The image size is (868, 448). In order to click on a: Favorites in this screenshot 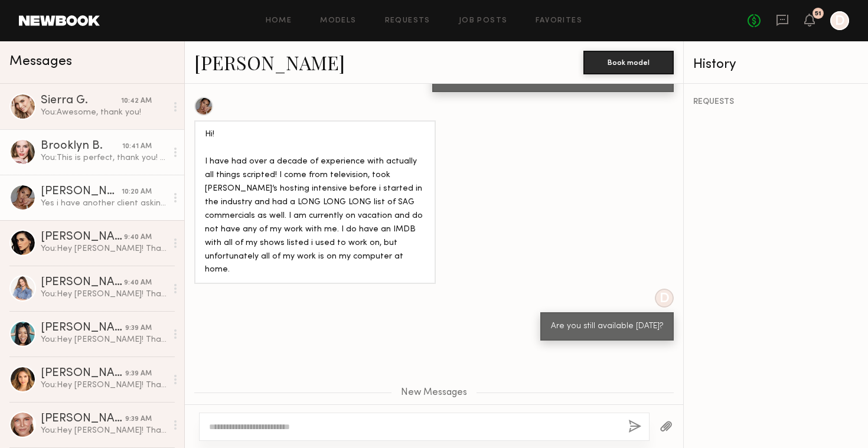, I will do `click(559, 21)`.